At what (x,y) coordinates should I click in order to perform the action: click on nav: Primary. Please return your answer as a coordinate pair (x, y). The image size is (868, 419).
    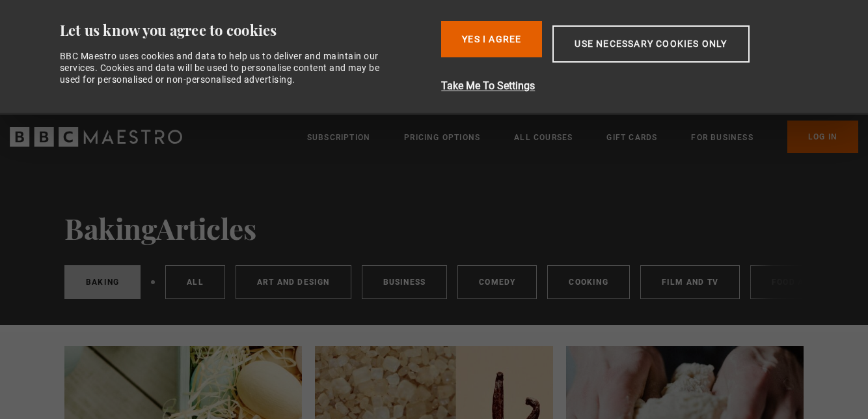
    Looking at the image, I should click on (583, 136).